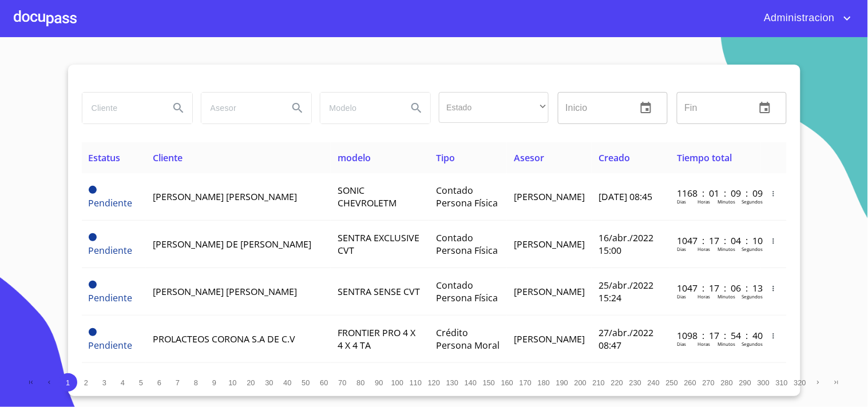 The image size is (868, 407). I want to click on button: 7, so click(178, 382).